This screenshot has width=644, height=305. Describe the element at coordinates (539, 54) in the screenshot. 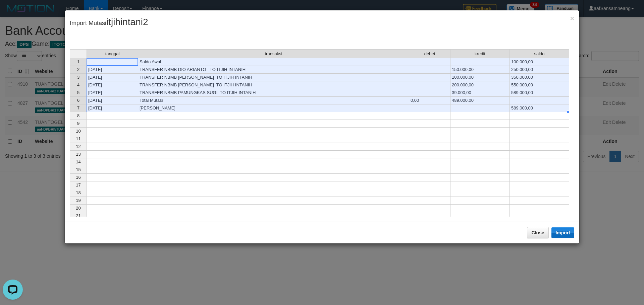

I see `span: saldo` at that location.